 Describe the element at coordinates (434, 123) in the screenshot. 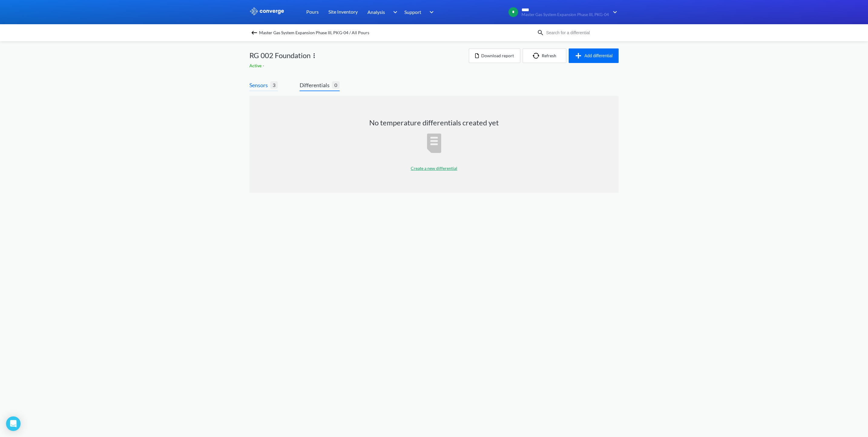

I see `h1: No temperature differentials created yet` at that location.